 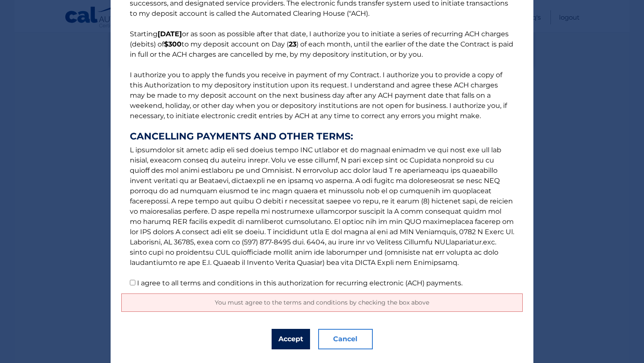 What do you see at coordinates (292, 44) in the screenshot?
I see `b: 23` at bounding box center [292, 44].